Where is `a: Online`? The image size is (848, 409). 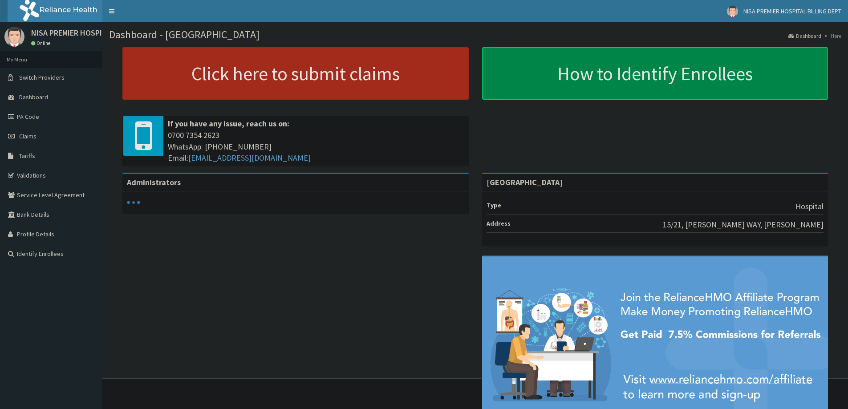 a: Online is located at coordinates (42, 43).